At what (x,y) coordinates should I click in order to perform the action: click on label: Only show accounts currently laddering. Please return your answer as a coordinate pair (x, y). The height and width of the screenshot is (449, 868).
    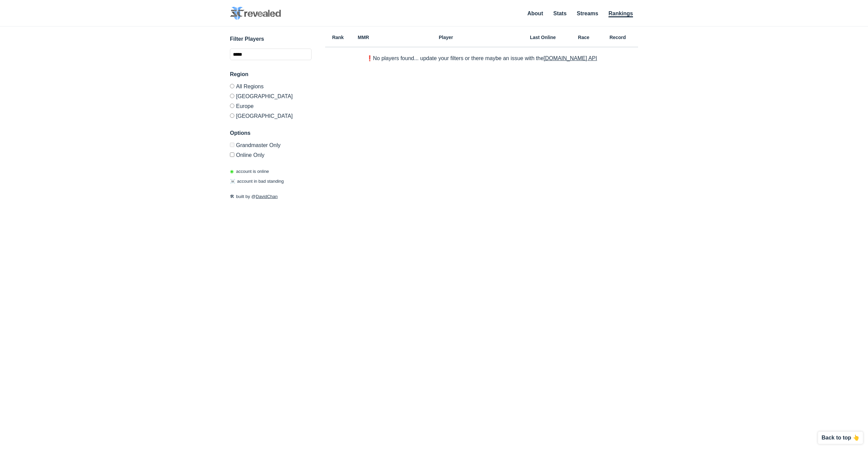
    Looking at the image, I should click on (271, 154).